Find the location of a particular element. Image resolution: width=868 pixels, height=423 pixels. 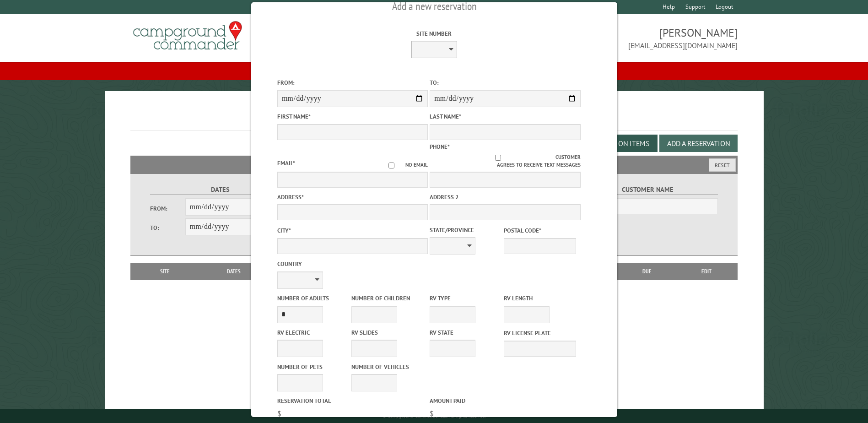

label: Reservation Total is located at coordinates (352, 400).